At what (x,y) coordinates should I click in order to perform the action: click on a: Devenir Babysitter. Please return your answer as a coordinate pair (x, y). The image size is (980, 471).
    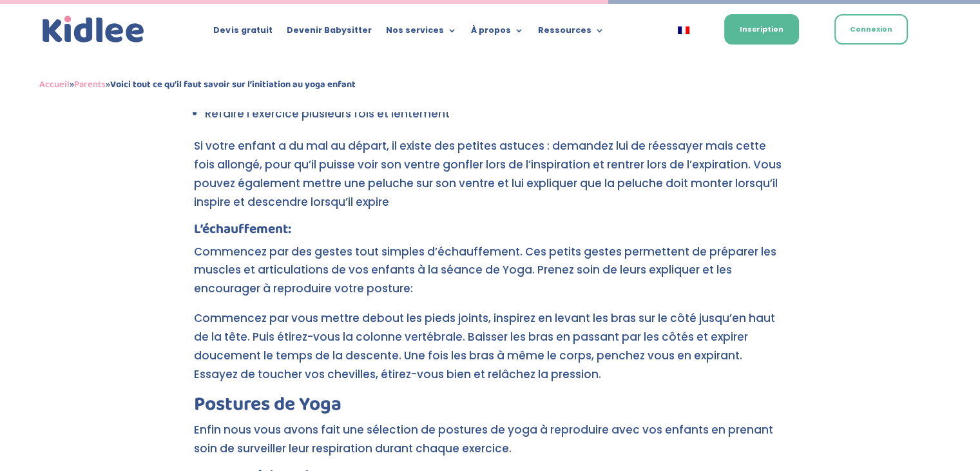
    Looking at the image, I should click on (329, 33).